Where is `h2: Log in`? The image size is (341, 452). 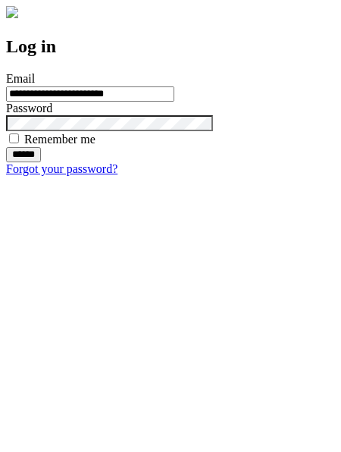
h2: Log in is located at coordinates (171, 46).